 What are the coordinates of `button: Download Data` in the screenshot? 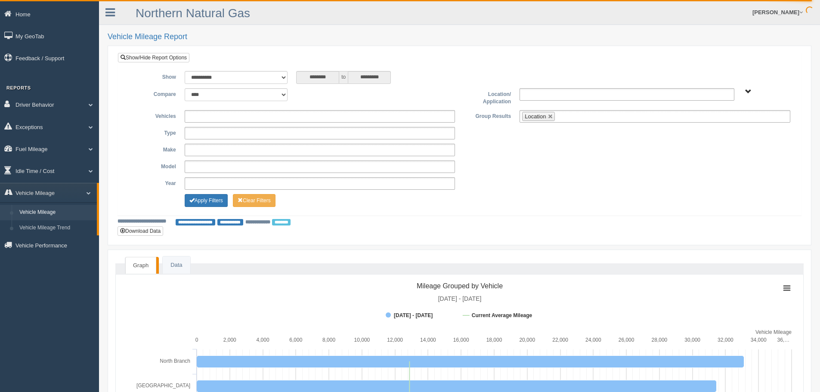 It's located at (140, 231).